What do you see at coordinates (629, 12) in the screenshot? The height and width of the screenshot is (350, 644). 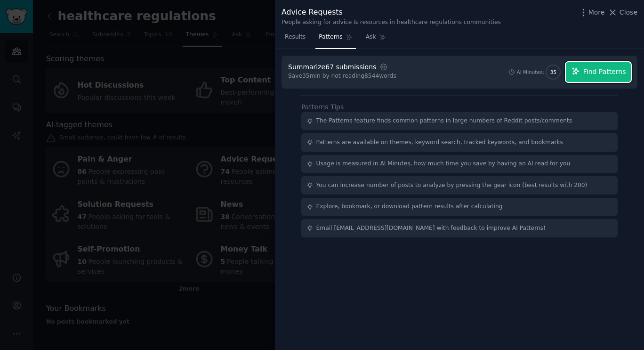 I see `span: Close` at bounding box center [629, 12].